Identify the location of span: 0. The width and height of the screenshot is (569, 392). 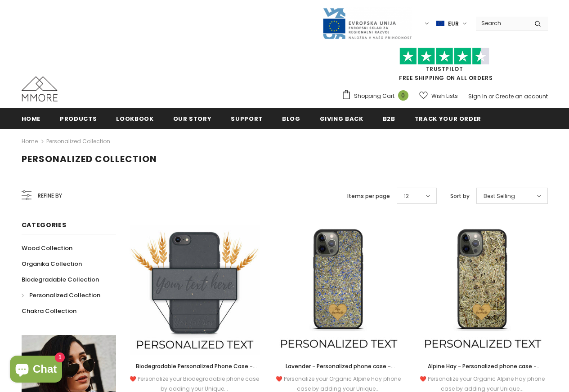
(403, 95).